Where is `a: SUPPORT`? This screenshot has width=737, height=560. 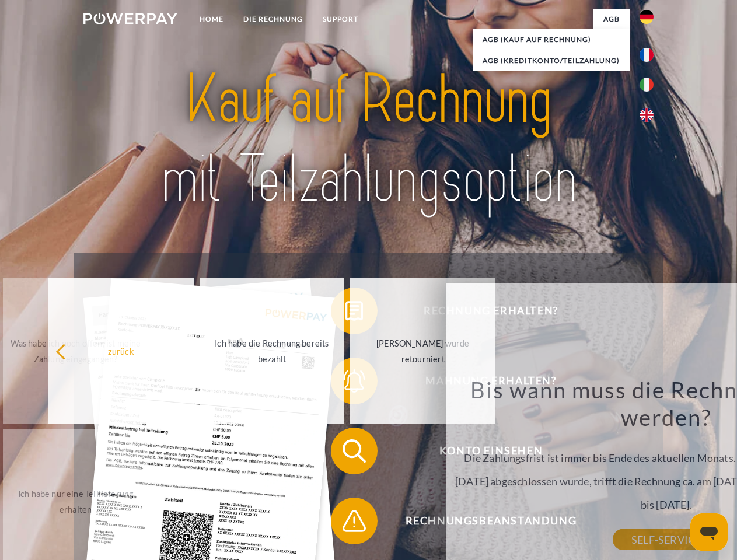
a: SUPPORT is located at coordinates (340, 19).